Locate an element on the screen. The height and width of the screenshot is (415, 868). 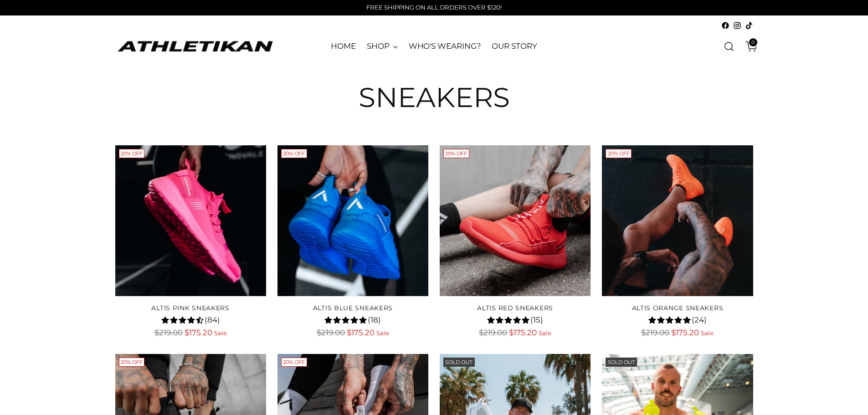
div: 4.8 rating (24 votes) is located at coordinates (677, 320).